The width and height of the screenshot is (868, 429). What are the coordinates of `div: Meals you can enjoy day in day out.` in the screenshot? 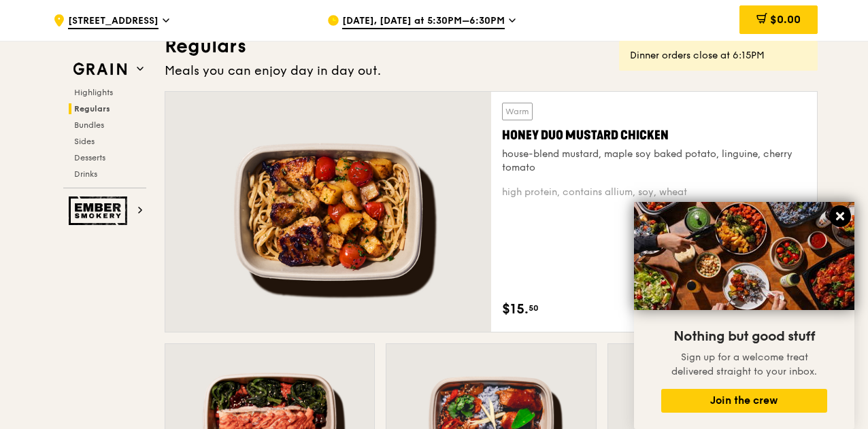 It's located at (491, 71).